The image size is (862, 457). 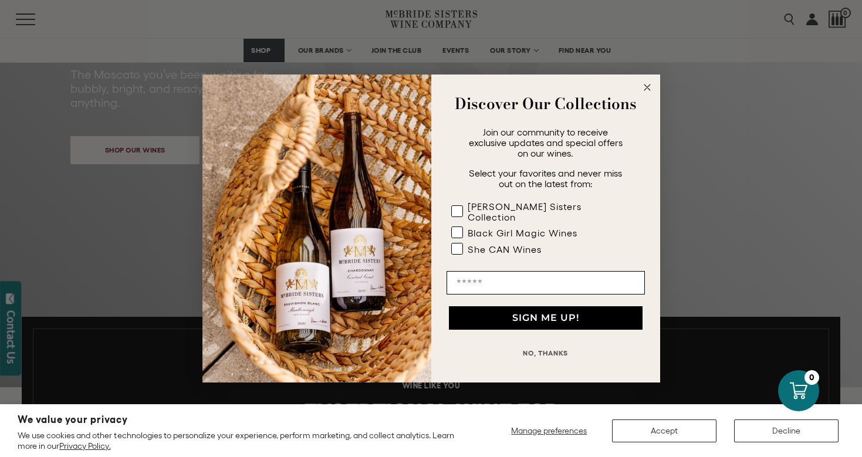 What do you see at coordinates (647, 87) in the screenshot?
I see `button: Close dialog` at bounding box center [647, 87].